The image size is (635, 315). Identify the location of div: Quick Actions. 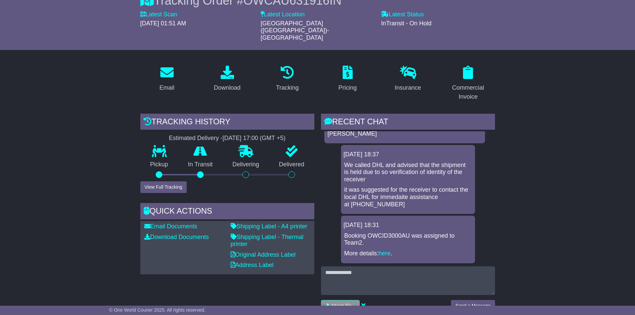
(227, 212).